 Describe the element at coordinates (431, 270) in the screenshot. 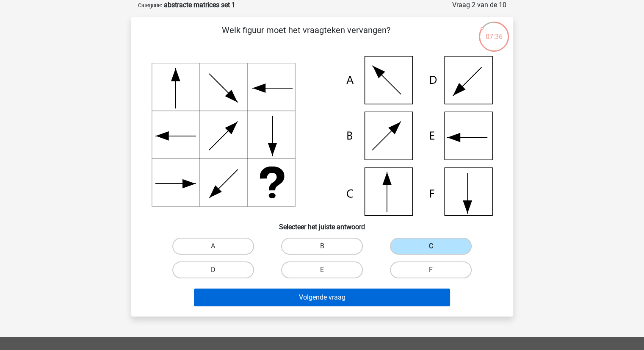

I see `label: F` at that location.